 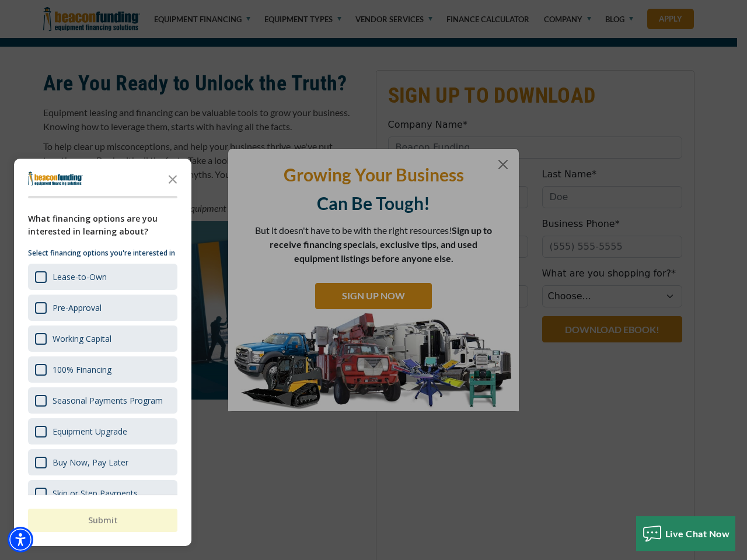 What do you see at coordinates (102, 520) in the screenshot?
I see `button: Submit` at bounding box center [102, 520].